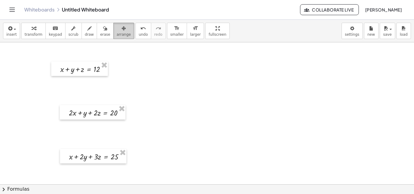 Image resolution: width=414 pixels, height=194 pixels. What do you see at coordinates (330, 10) in the screenshot?
I see `span: Collaborate Live` at bounding box center [330, 10].